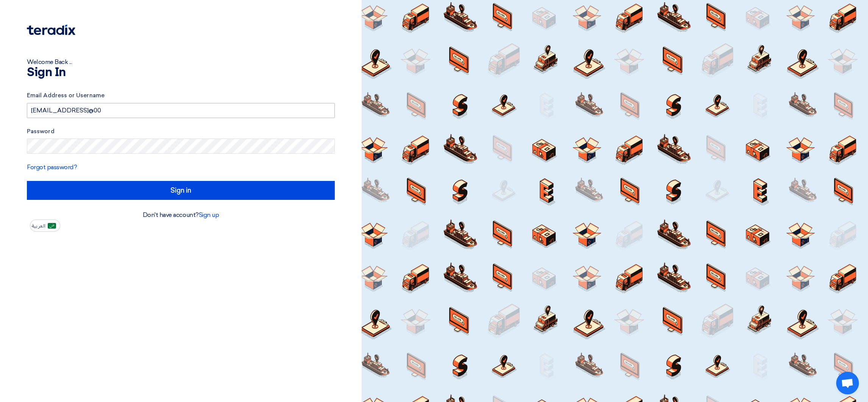 This screenshot has height=402, width=868. I want to click on label: Password, so click(181, 131).